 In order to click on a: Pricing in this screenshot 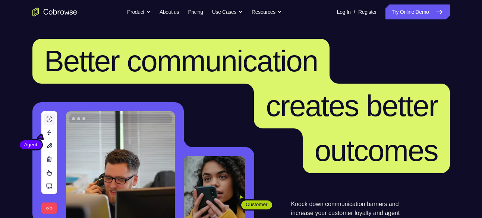, I will do `click(195, 12)`.